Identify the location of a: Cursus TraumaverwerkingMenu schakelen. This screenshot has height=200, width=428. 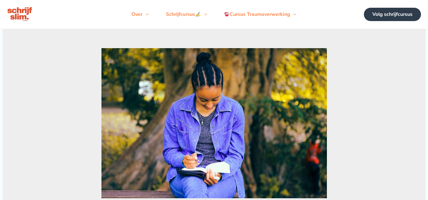
(260, 14).